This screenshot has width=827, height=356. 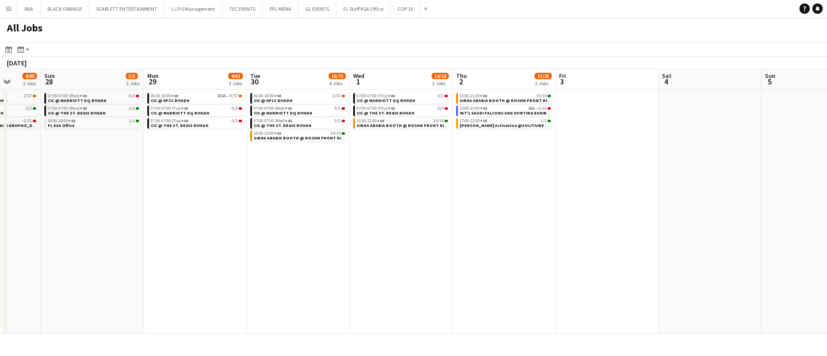 What do you see at coordinates (165, 96) in the screenshot?
I see `span: 06:00-18:00` at bounding box center [165, 96].